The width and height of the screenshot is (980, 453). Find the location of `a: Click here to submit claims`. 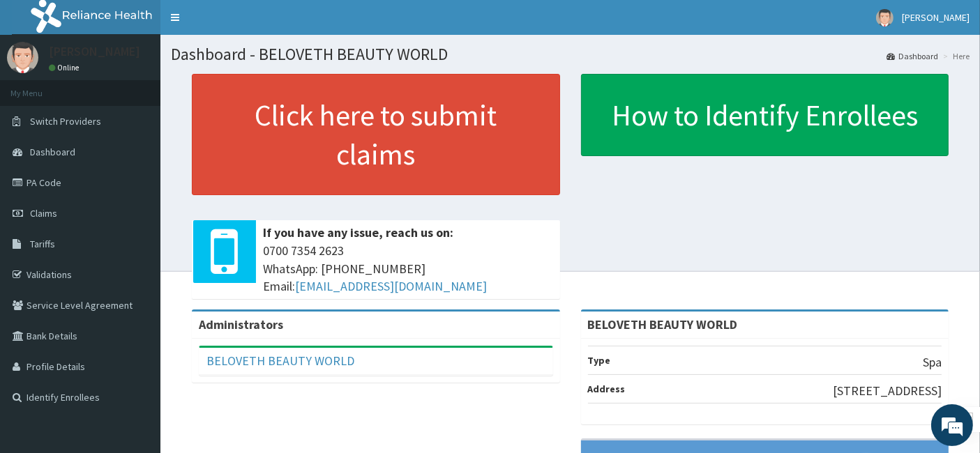

a: Click here to submit claims is located at coordinates (376, 135).